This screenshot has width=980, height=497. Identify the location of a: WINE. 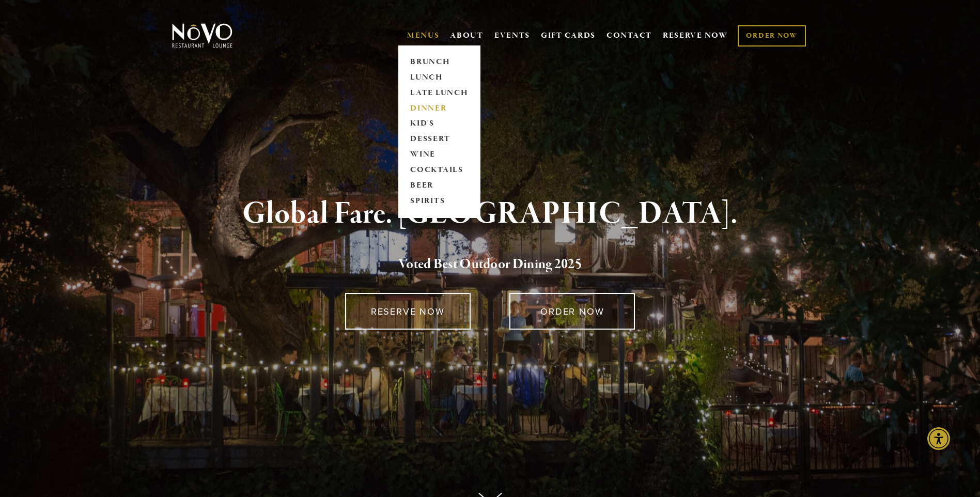
(439, 155).